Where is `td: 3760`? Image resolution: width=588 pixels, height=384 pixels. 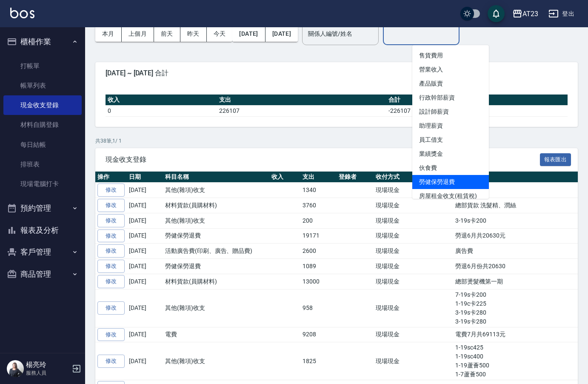
td: 3760 is located at coordinates (318, 206).